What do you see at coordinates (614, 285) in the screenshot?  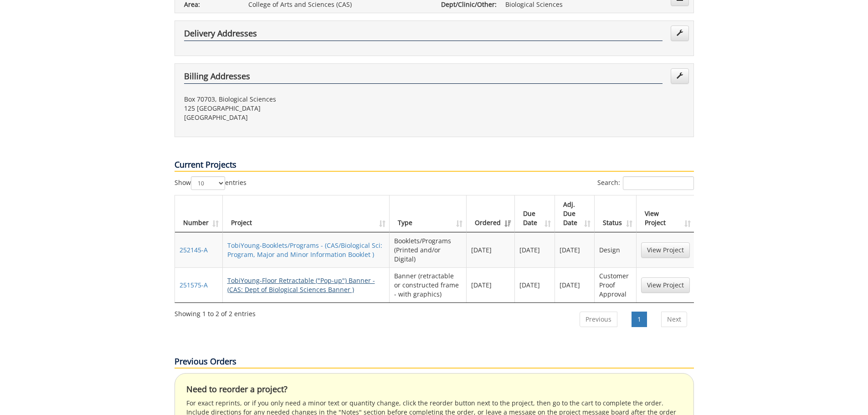 I see `td: Customer Proof Approval` at bounding box center [614, 285].